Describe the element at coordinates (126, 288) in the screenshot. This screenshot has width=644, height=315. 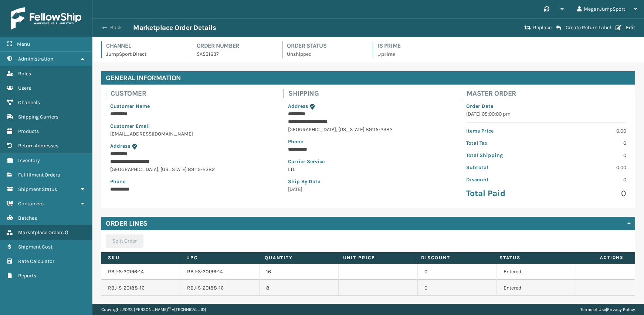
I see `a: RBJ-S-20188-16` at that location.